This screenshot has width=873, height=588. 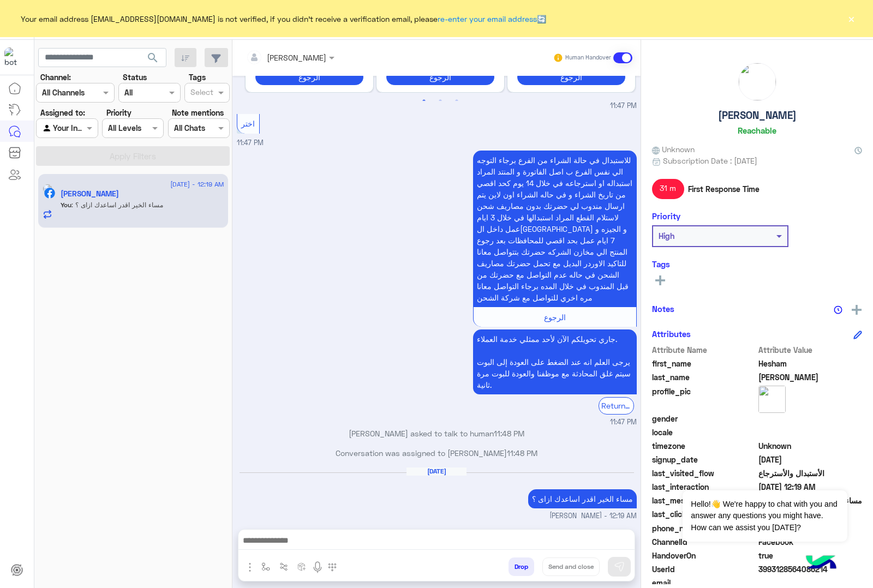 What do you see at coordinates (332, 568) in the screenshot?
I see `img: make a call` at bounding box center [332, 568].